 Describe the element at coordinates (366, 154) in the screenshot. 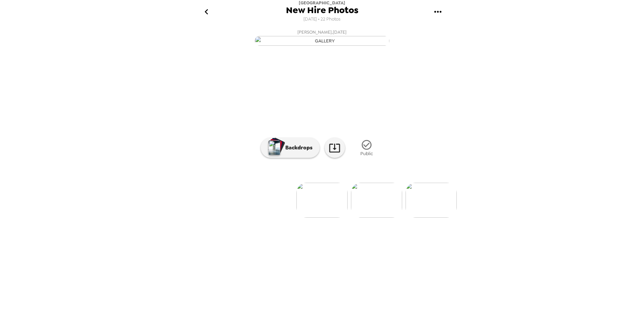

I see `span: Public` at that location.